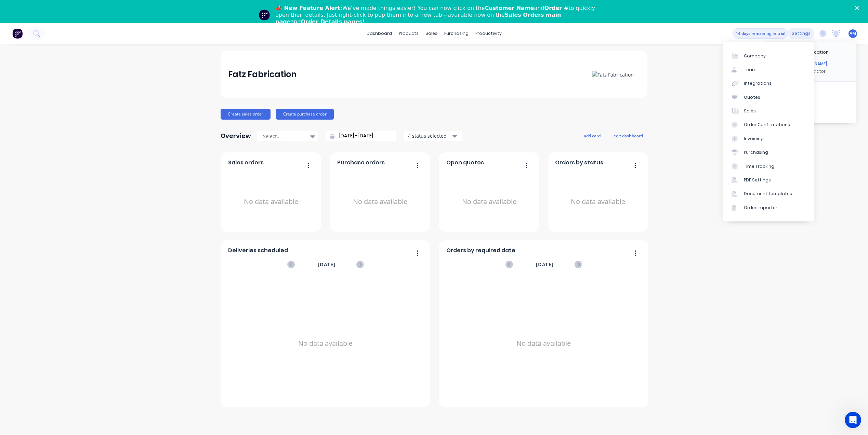 The image size is (868, 435). Describe the element at coordinates (361, 162) in the screenshot. I see `span: Purchase orders` at that location.